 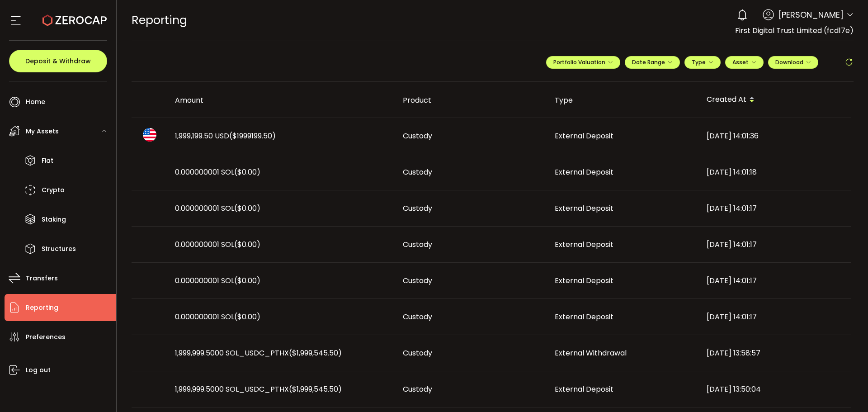 I want to click on div: Type, so click(x=623, y=100).